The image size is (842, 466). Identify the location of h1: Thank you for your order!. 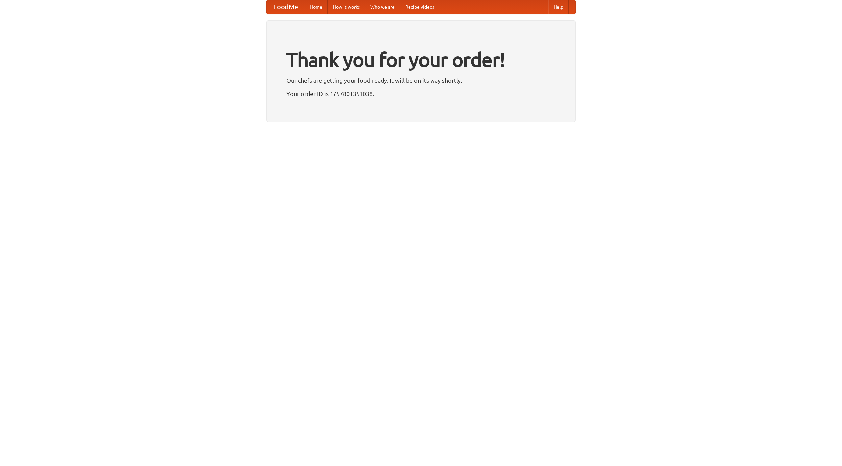
(421, 60).